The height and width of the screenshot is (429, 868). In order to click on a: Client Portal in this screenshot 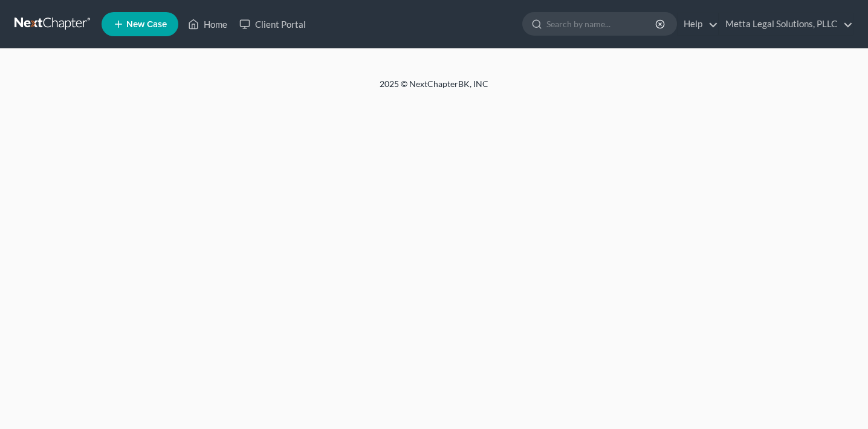, I will do `click(273, 24)`.